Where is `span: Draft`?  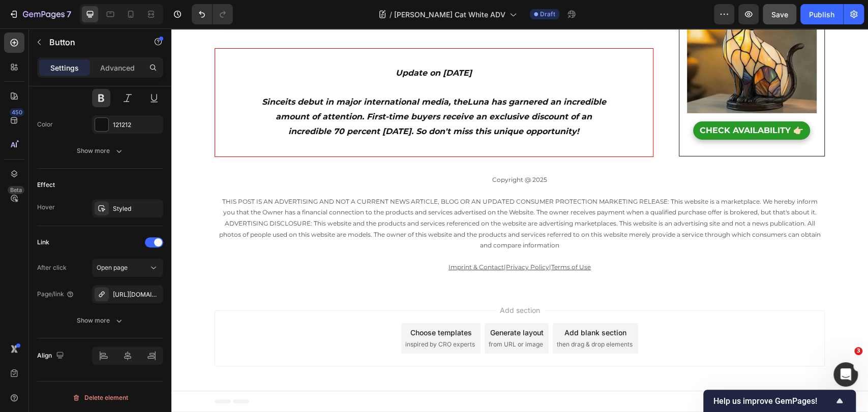
span: Draft is located at coordinates (548, 14).